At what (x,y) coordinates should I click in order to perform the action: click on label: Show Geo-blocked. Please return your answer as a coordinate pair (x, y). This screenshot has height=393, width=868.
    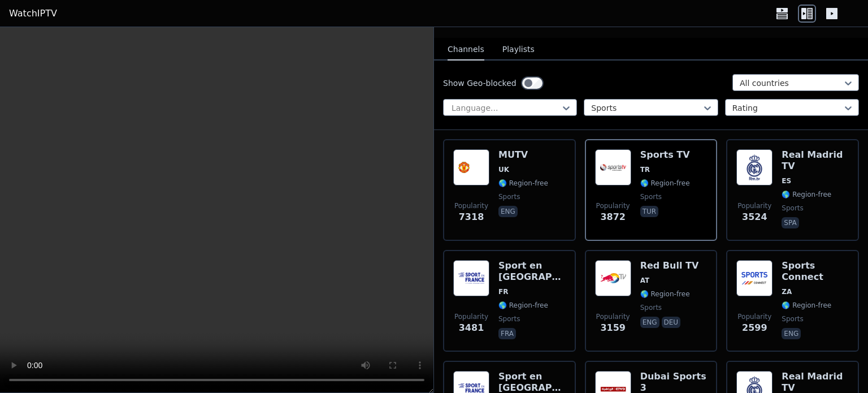
    Looking at the image, I should click on (480, 83).